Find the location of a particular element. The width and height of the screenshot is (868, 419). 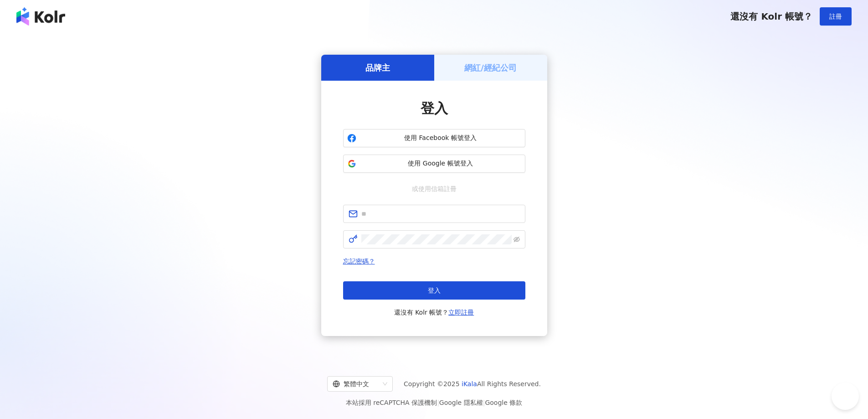

button: 使用 Facebook 帳號登入 is located at coordinates (434, 138).